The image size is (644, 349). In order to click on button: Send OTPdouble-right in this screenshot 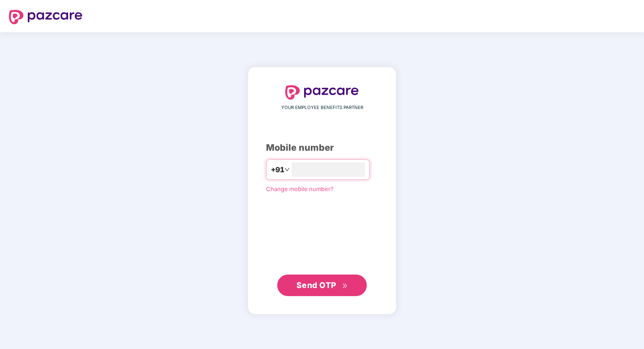, I will do `click(322, 285)`.